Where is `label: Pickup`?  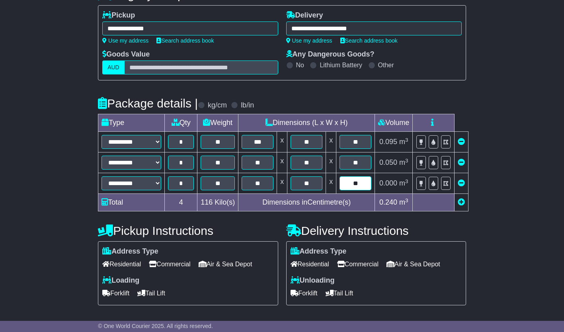
label: Pickup is located at coordinates (119, 16).